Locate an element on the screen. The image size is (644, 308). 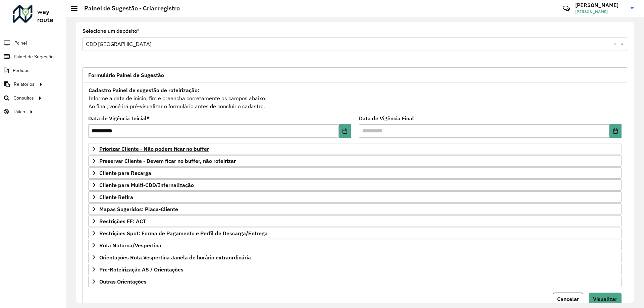
h2: Painel de Sugestão - Criar registro is located at coordinates (128, 8).